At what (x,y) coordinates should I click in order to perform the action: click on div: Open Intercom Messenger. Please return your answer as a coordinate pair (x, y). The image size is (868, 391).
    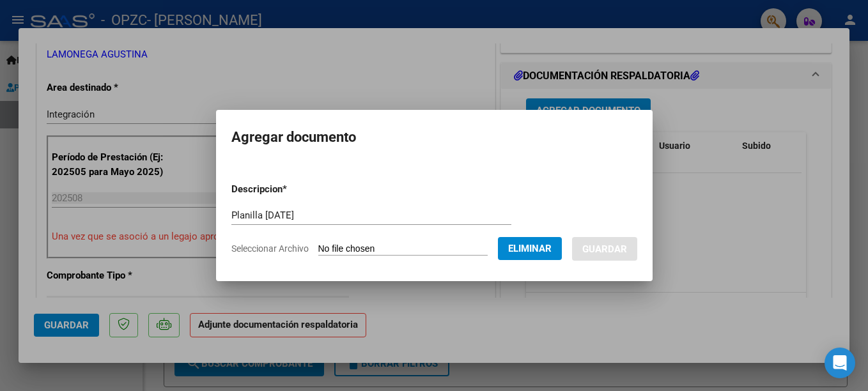
    Looking at the image, I should click on (840, 363).